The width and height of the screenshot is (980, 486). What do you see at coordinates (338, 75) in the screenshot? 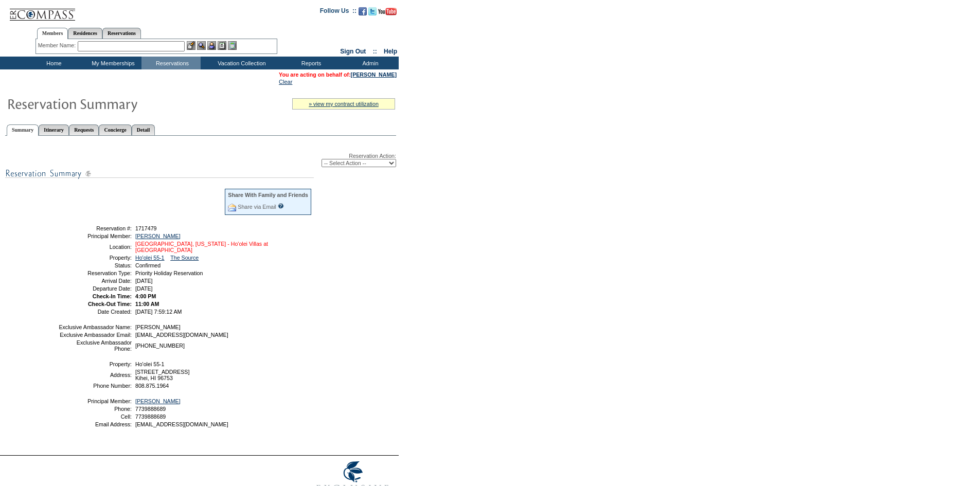
I see `span: You are acting on behalf of:` at bounding box center [338, 75].